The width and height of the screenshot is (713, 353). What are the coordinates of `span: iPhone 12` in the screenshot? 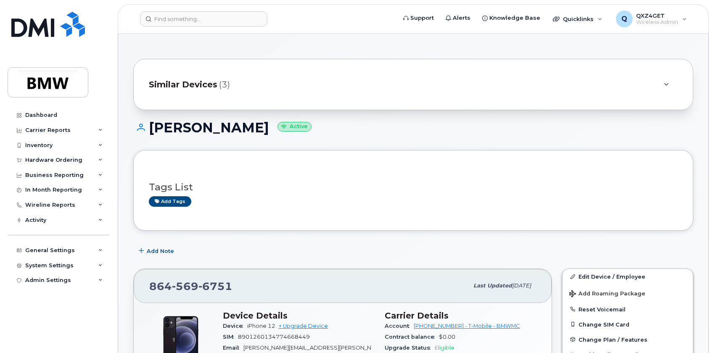 It's located at (261, 326).